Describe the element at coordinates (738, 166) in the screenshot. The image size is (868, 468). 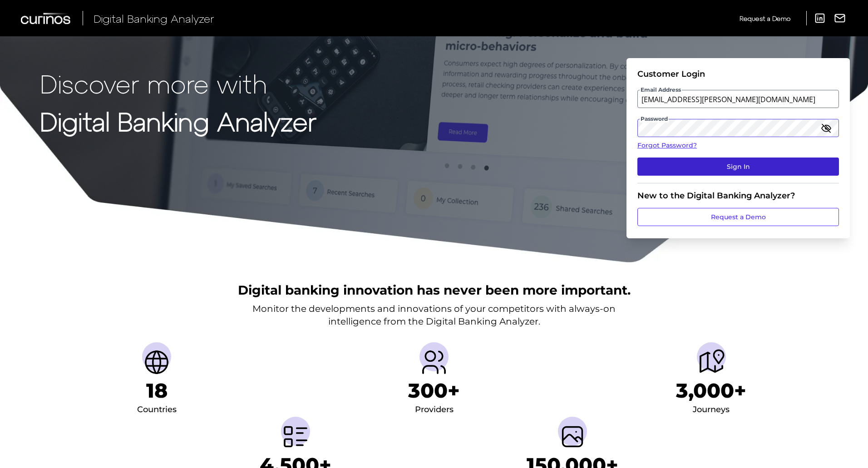
I see `button: Sign In` at that location.